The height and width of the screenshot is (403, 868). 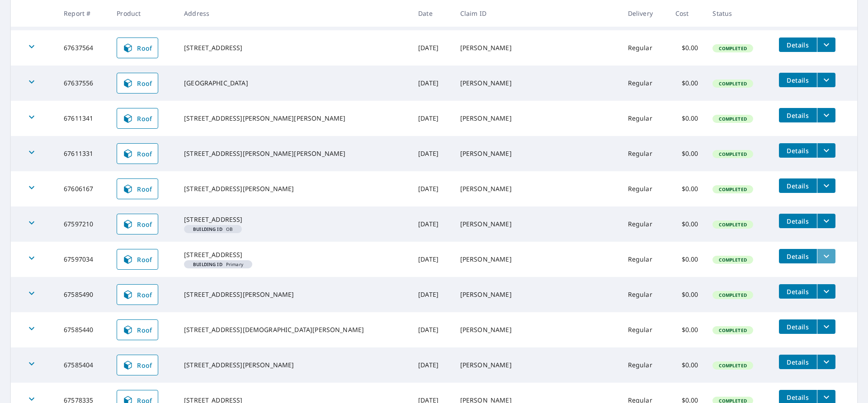 I want to click on td: 67637564, so click(x=83, y=48).